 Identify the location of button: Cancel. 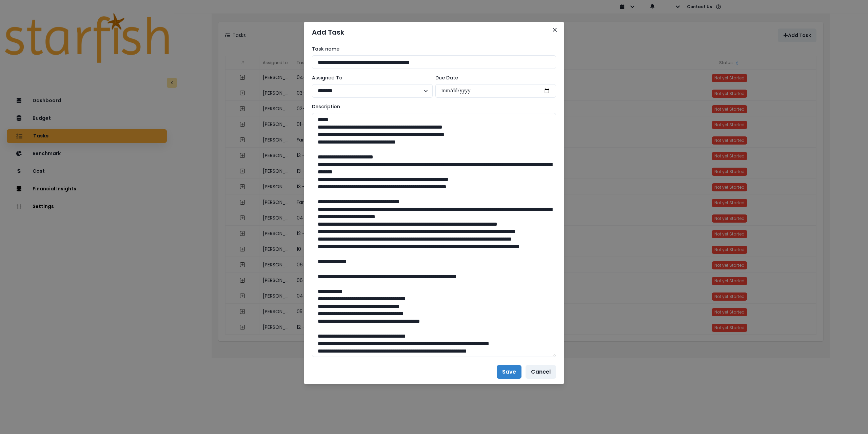
(541, 372).